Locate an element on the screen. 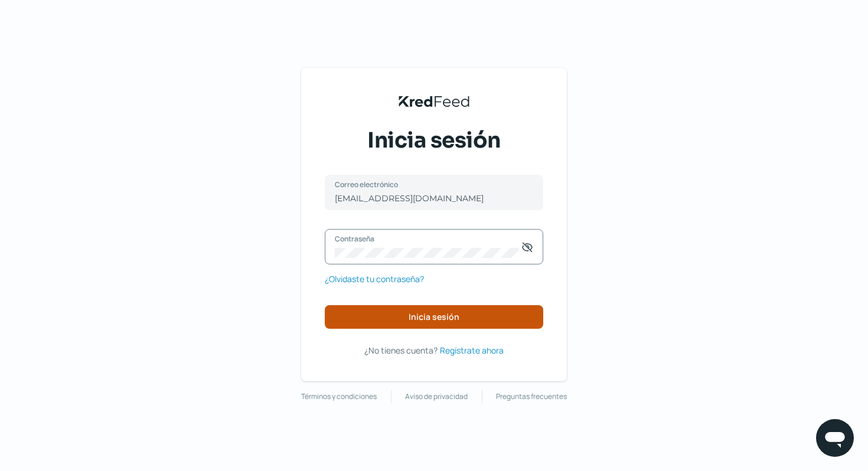 The image size is (868, 471). span: Regístrate ahora is located at coordinates (472, 350).